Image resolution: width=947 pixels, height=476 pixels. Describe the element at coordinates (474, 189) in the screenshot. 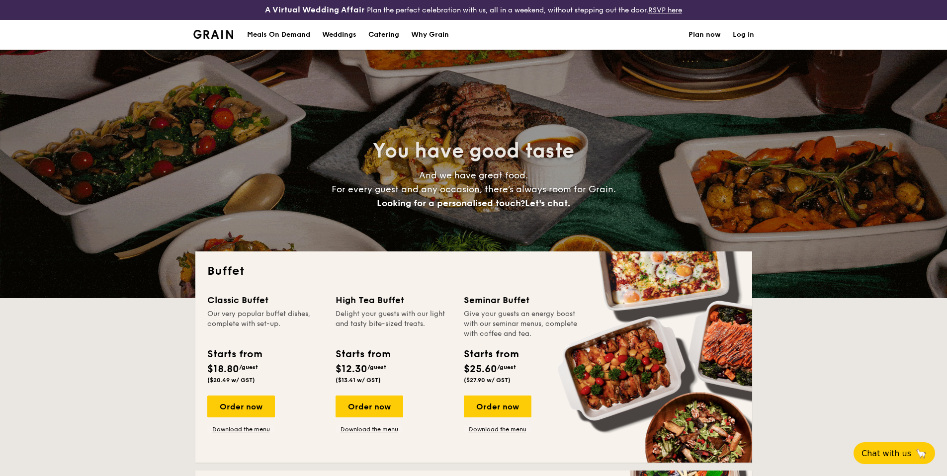

I see `span: And we have great food. For every guest and any occasion, there’s always room for Grain.` at that location.